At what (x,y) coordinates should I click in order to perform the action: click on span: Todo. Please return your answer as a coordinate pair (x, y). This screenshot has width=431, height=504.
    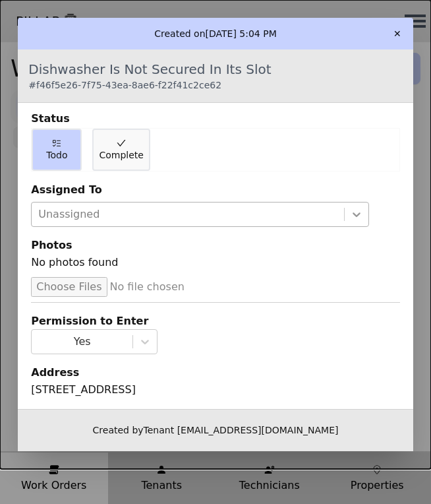
    Looking at the image, I should click on (57, 155).